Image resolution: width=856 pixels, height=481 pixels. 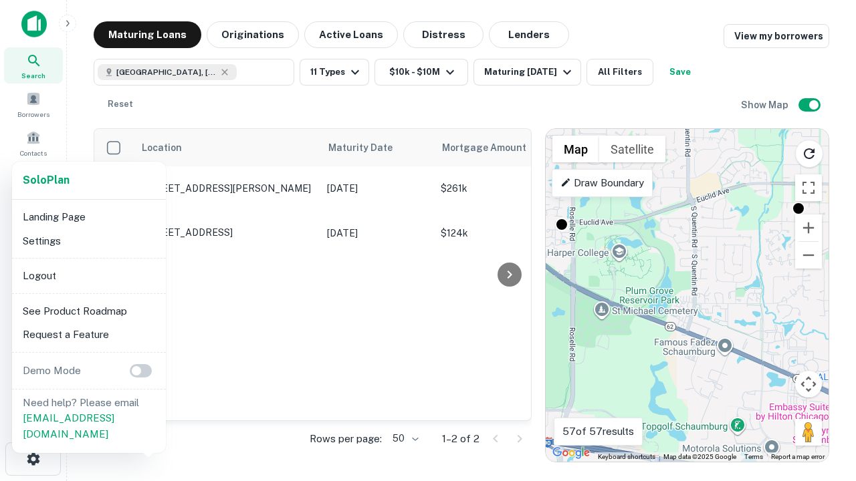 What do you see at coordinates (89, 241) in the screenshot?
I see `li: Settings` at bounding box center [89, 241].